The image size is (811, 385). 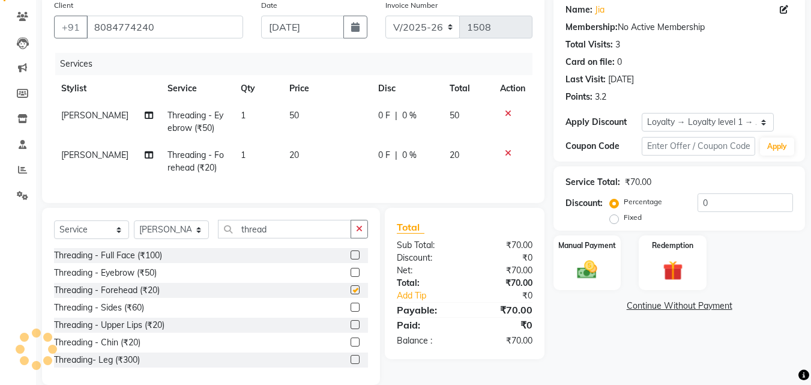 What do you see at coordinates (411, 227) in the screenshot?
I see `span: Total` at bounding box center [411, 227].